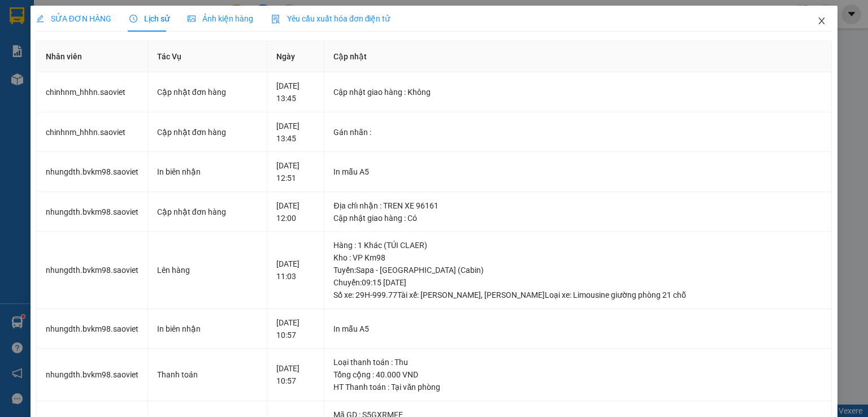  What do you see at coordinates (578, 245) in the screenshot?
I see `div: Hàng : 1 Khác (TÚI CLAER)` at bounding box center [578, 245].